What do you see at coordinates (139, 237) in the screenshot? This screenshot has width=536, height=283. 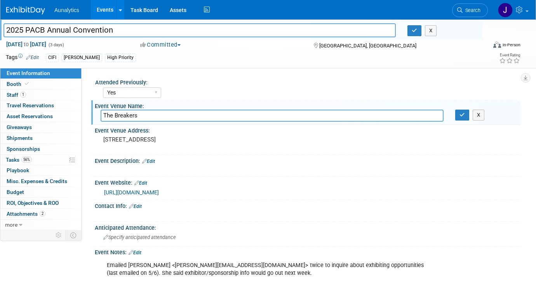 I see `span: Specify anticipated attendance` at bounding box center [139, 237].